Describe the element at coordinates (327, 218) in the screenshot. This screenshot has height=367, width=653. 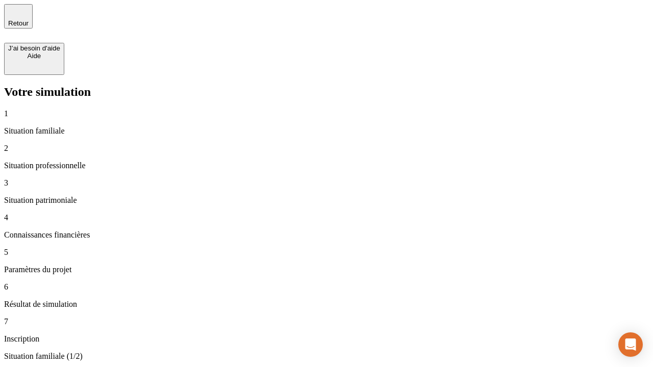
I see `p: 4` at that location.